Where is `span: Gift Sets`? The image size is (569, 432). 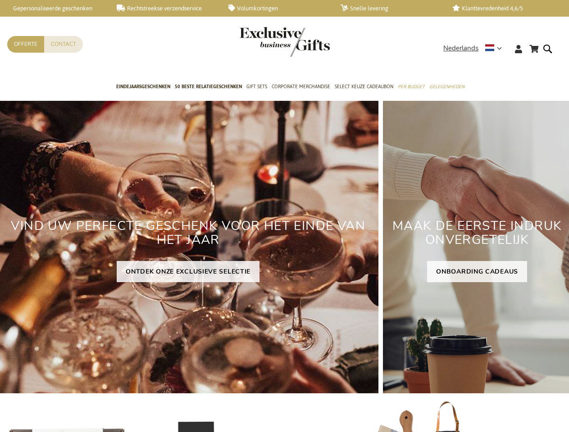
span: Gift Sets is located at coordinates (257, 86).